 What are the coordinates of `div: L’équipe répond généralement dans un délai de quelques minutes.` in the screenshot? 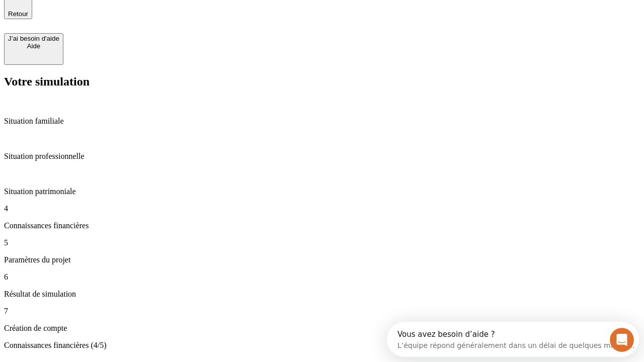 It's located at (129, 22).